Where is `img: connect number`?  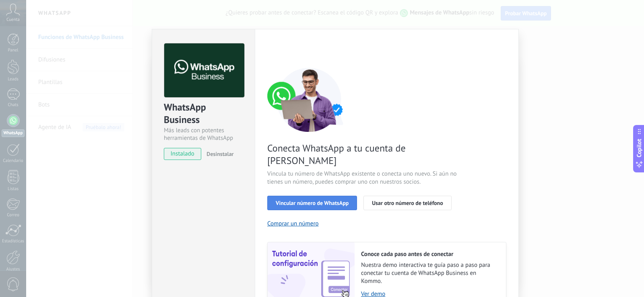 img: connect number is located at coordinates (310, 100).